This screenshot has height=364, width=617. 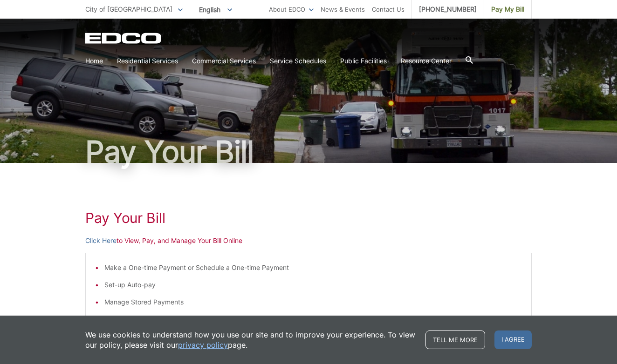 What do you see at coordinates (148, 61) in the screenshot?
I see `a: Residential Services` at bounding box center [148, 61].